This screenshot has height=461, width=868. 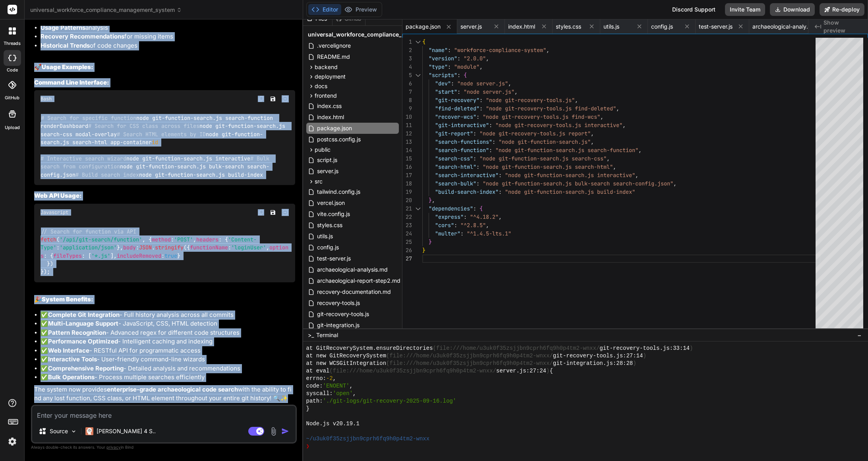 I want to click on strong: Web Interface, so click(x=69, y=350).